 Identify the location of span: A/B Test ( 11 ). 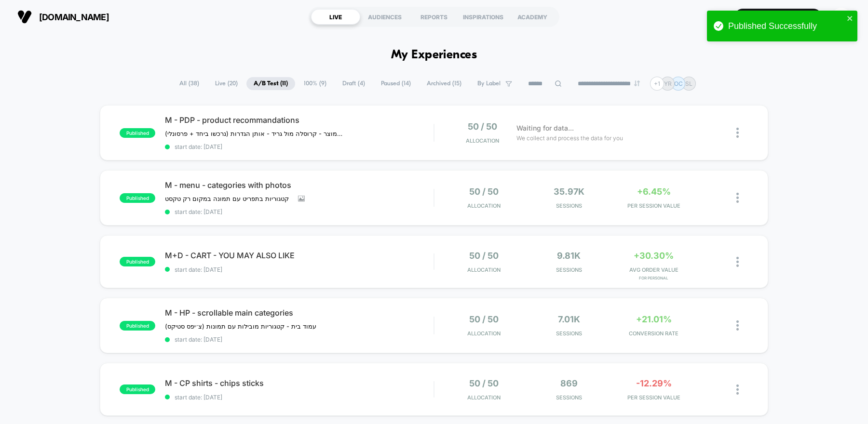
(271, 83).